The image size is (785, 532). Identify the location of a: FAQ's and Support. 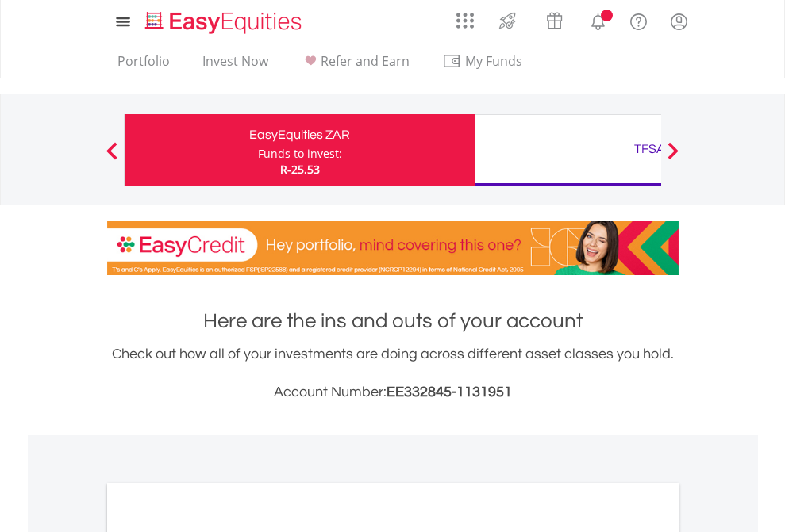
(638, 20).